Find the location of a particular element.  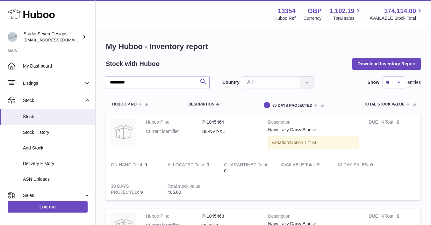

span: Sales is located at coordinates (53, 195).